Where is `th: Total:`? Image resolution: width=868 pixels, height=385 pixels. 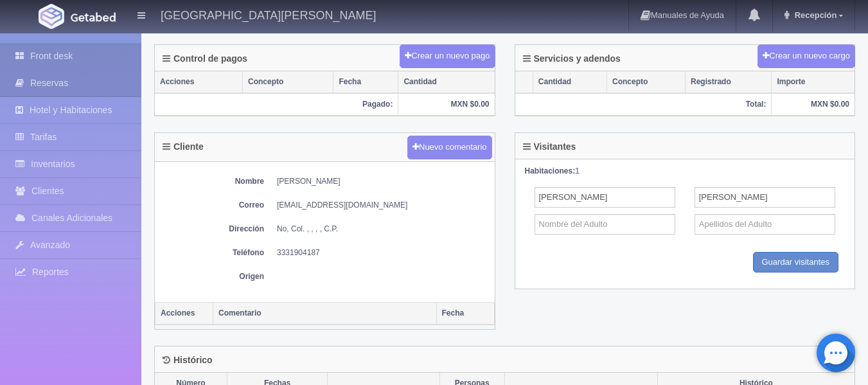
th: Total: is located at coordinates (643, 104).